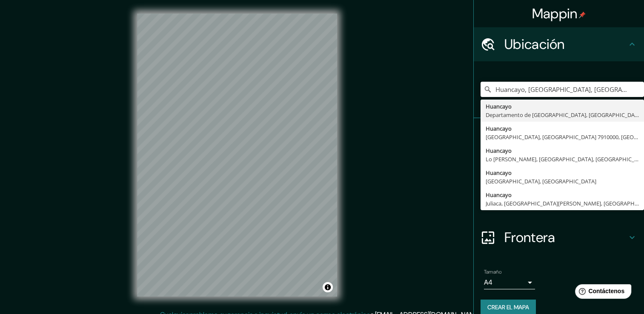  I want to click on div: Ubicación, so click(559, 44).